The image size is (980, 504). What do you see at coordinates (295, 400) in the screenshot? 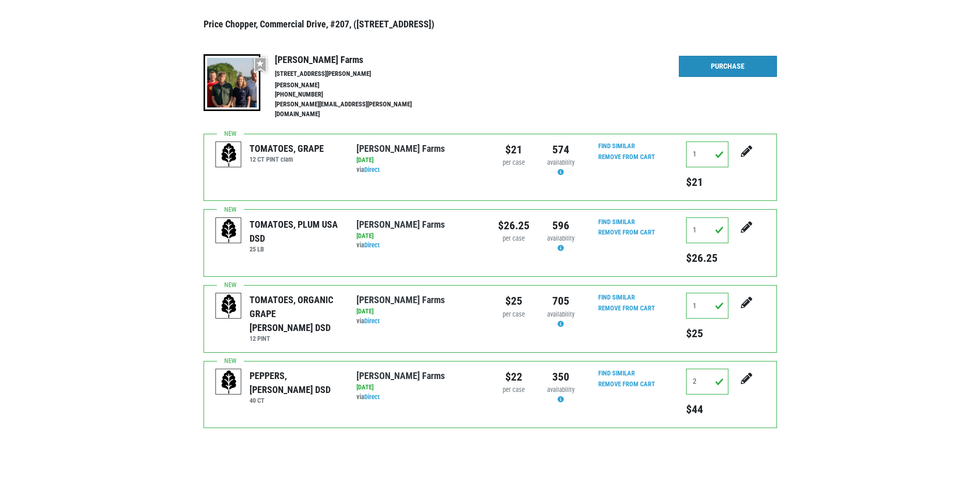
I see `h6: 40 CT` at bounding box center [295, 400].